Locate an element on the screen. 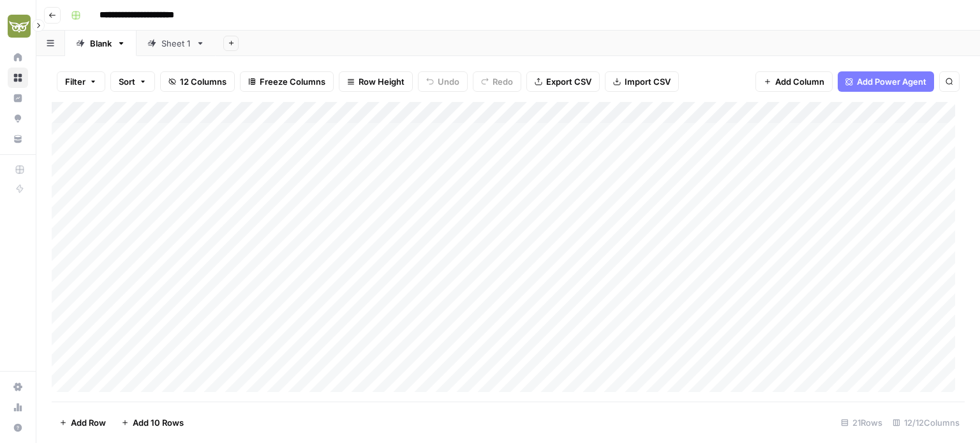  a: Home is located at coordinates (17, 57).